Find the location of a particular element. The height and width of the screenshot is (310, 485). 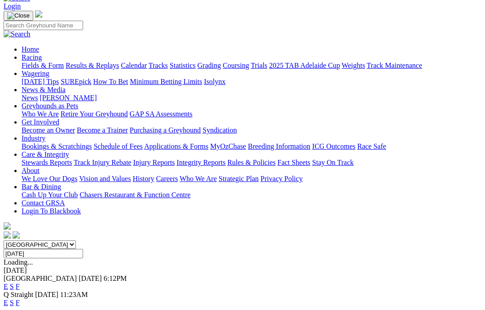

a: Grading is located at coordinates (209, 65).